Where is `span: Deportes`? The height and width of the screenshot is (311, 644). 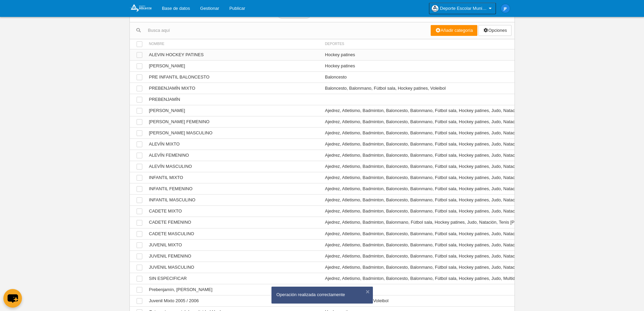 span: Deportes is located at coordinates (334, 43).